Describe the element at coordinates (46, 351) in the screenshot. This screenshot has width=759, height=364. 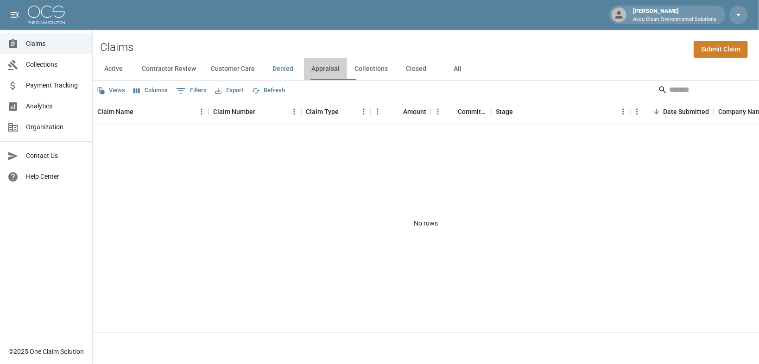
I see `div: © 2025 One Claim Solution` at that location.